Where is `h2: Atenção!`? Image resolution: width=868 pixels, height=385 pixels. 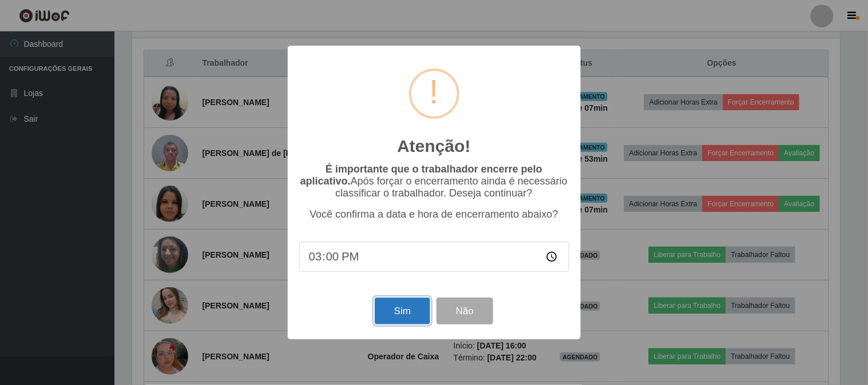 h2: Atenção! is located at coordinates (434, 146).